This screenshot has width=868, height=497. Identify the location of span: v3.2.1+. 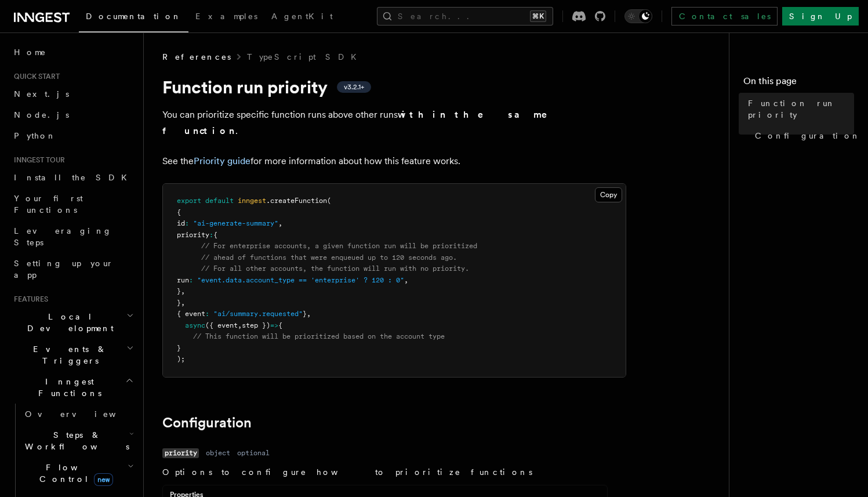
(354, 87).